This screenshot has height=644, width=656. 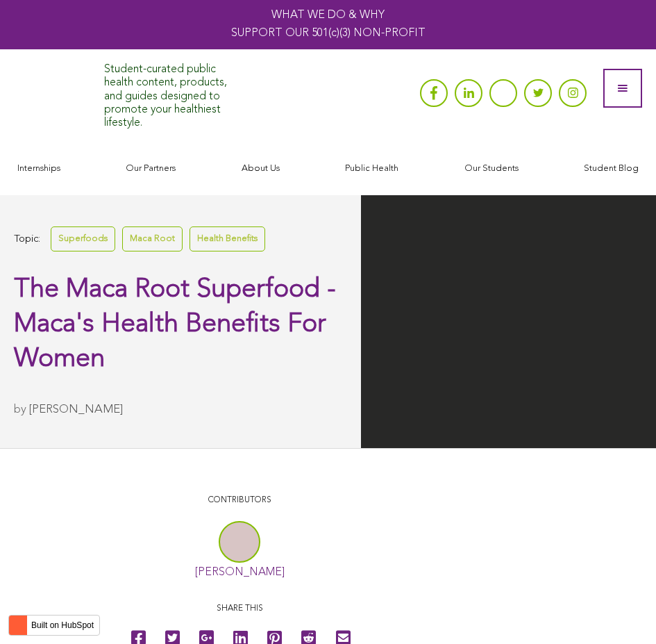 What do you see at coordinates (239, 500) in the screenshot?
I see `p: CONTRIBUTORS` at bounding box center [239, 500].